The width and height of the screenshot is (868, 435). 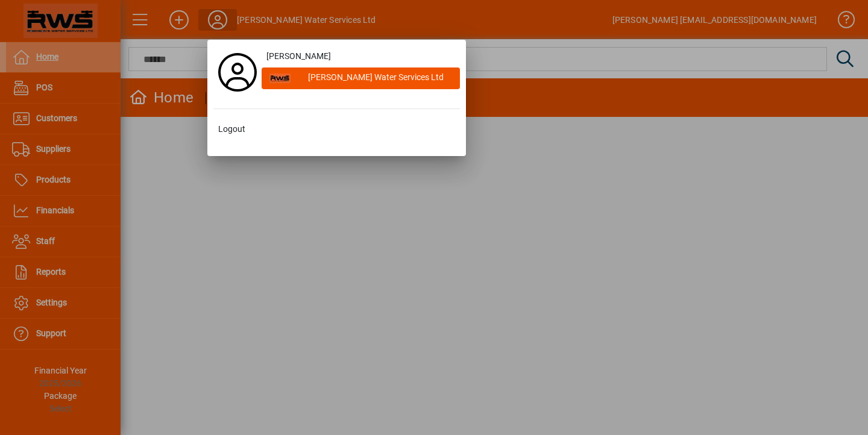 I want to click on button: Logout, so click(x=336, y=129).